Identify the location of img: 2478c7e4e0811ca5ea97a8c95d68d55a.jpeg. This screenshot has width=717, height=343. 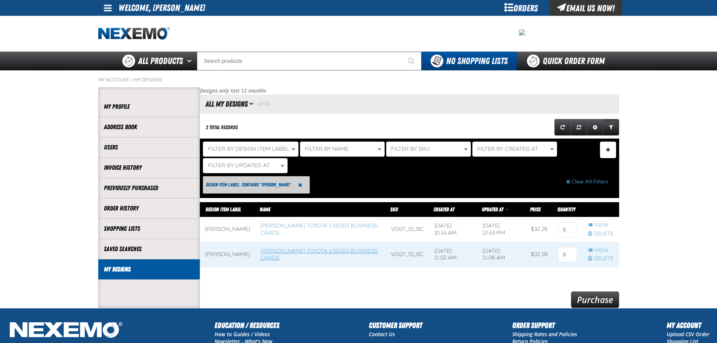
(522, 32).